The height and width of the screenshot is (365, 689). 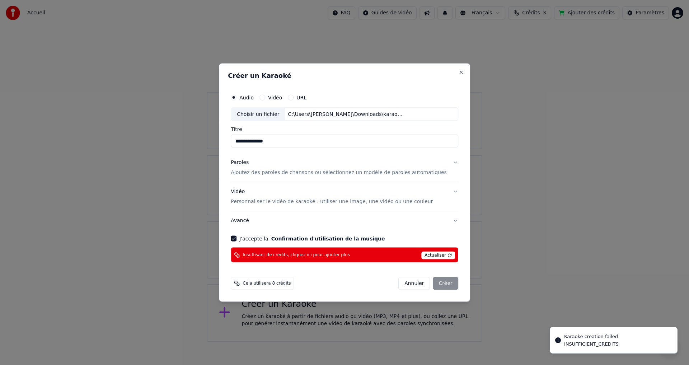 I want to click on label: URL, so click(x=301, y=97).